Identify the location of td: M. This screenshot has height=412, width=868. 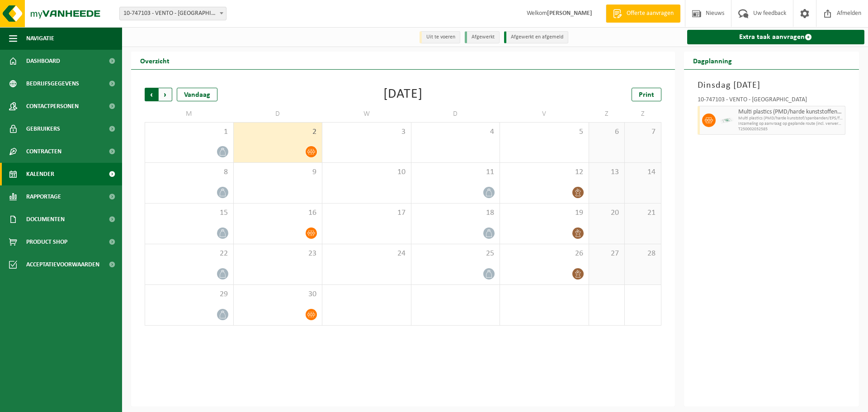
(189, 114).